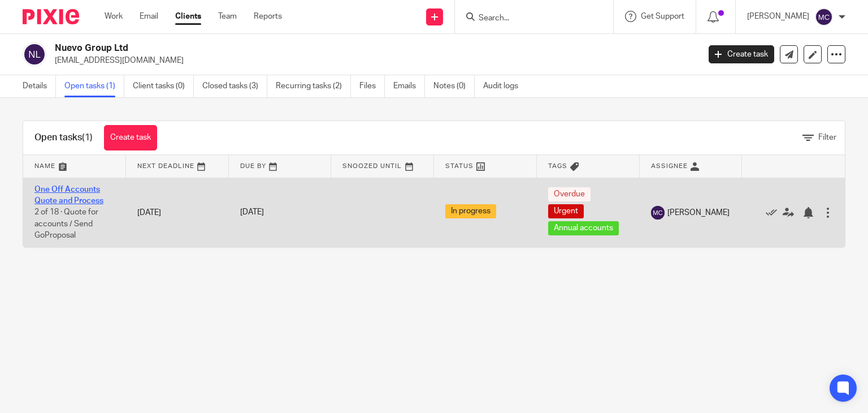 This screenshot has height=413, width=868. What do you see at coordinates (310, 48) in the screenshot?
I see `h2: Nuevo Group Ltd` at bounding box center [310, 48].